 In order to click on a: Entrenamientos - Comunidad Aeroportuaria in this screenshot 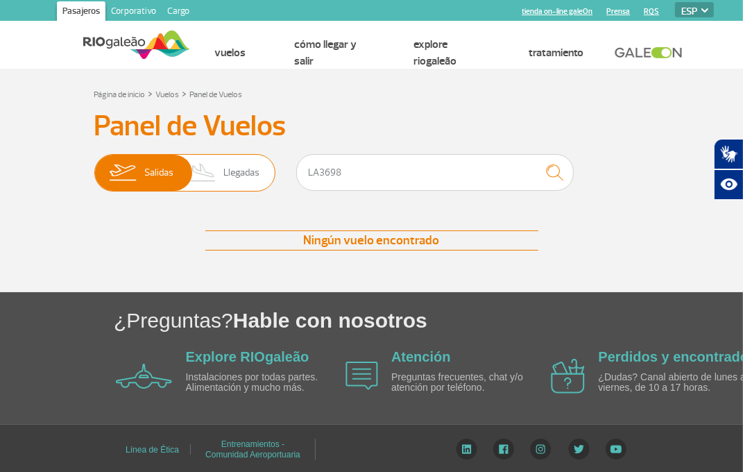, I will do `click(253, 449)`.